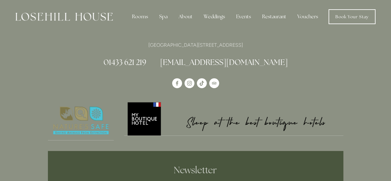  I want to click on a: Book Your Stay, so click(352, 17).